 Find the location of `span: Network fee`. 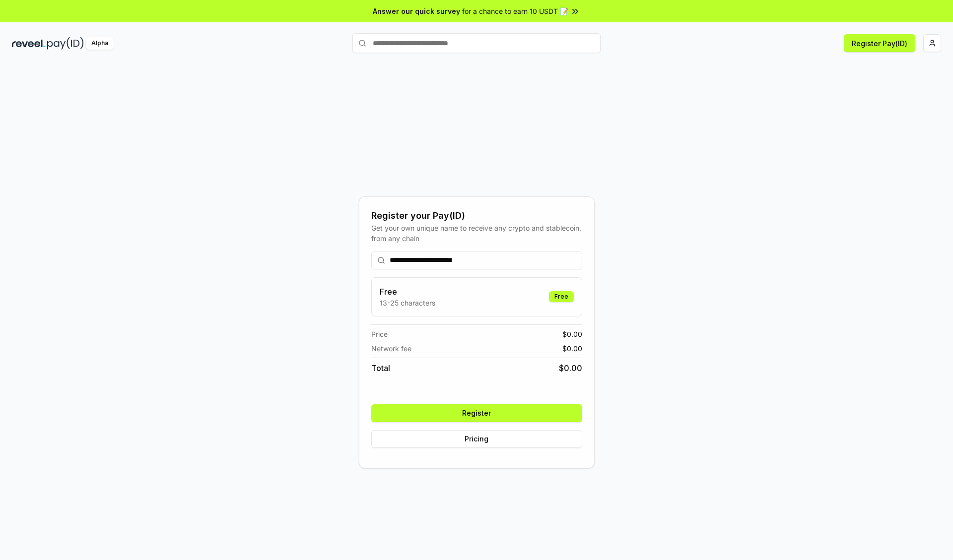

span: Network fee is located at coordinates (391, 349).